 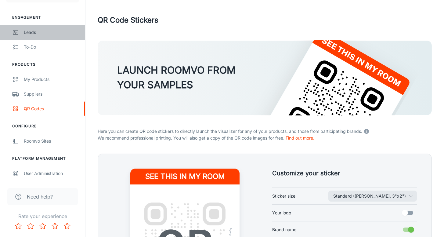 I want to click on span: Sticker size, so click(x=284, y=196).